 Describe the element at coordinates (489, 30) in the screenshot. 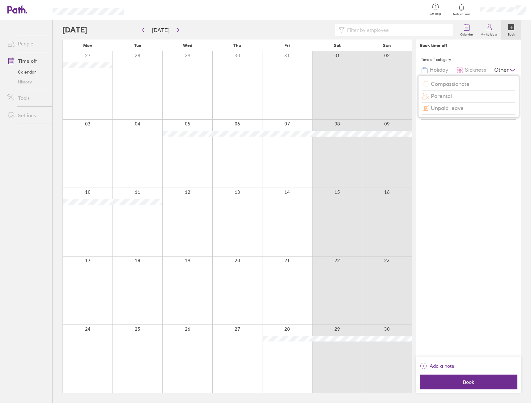

I see `a: My holidays` at that location.